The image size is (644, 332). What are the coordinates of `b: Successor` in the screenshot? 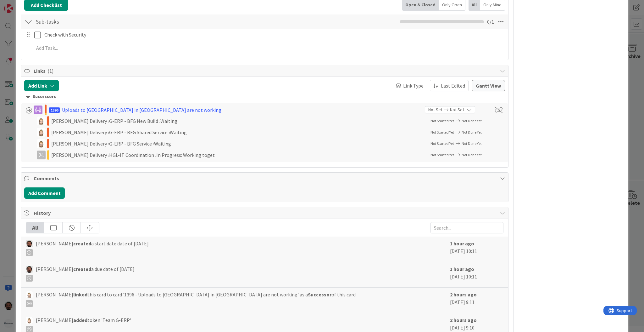 It's located at (320, 295).